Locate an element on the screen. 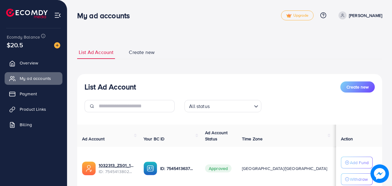 The height and width of the screenshot is (186, 392). span: Ad Account Status is located at coordinates (217, 135).